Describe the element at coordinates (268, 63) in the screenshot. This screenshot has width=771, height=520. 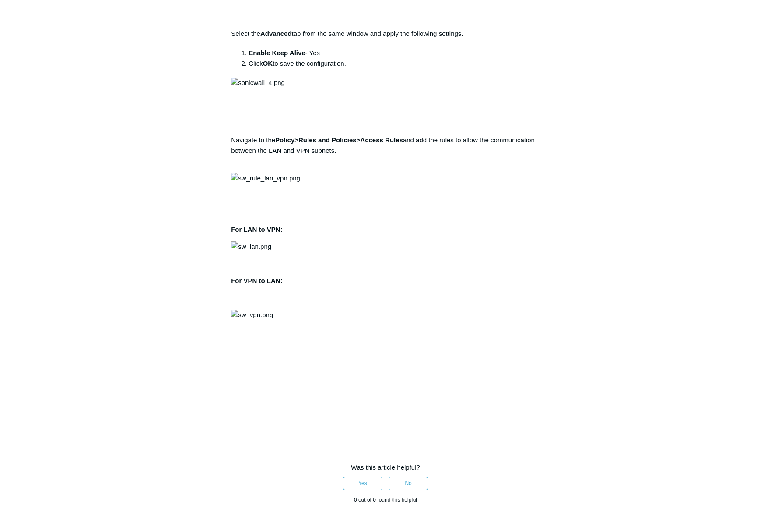
I see `strong: OK` at that location.